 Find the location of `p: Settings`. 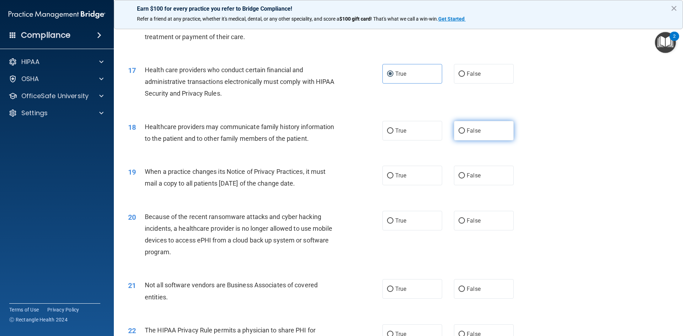

p: Settings is located at coordinates (34, 113).